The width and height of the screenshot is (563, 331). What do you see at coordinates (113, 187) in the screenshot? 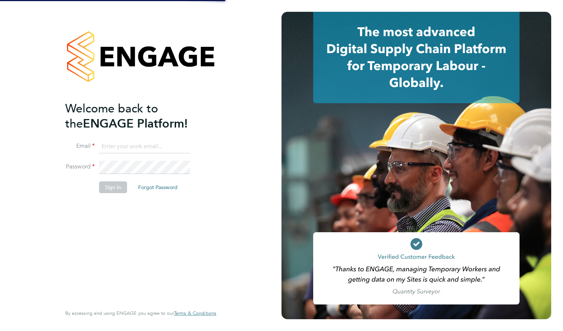
I see `button: Sign In` at bounding box center [113, 187].